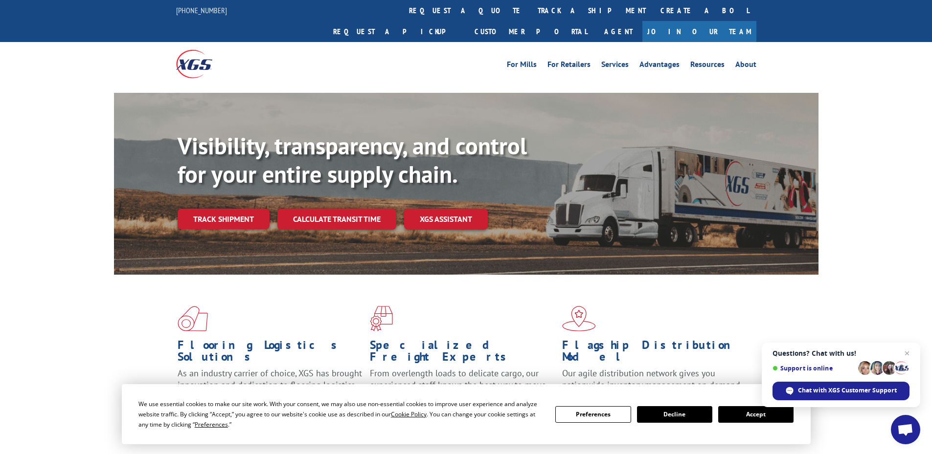 This screenshot has height=454, width=932. What do you see at coordinates (531, 31) in the screenshot?
I see `a: Customer Portal` at bounding box center [531, 31].